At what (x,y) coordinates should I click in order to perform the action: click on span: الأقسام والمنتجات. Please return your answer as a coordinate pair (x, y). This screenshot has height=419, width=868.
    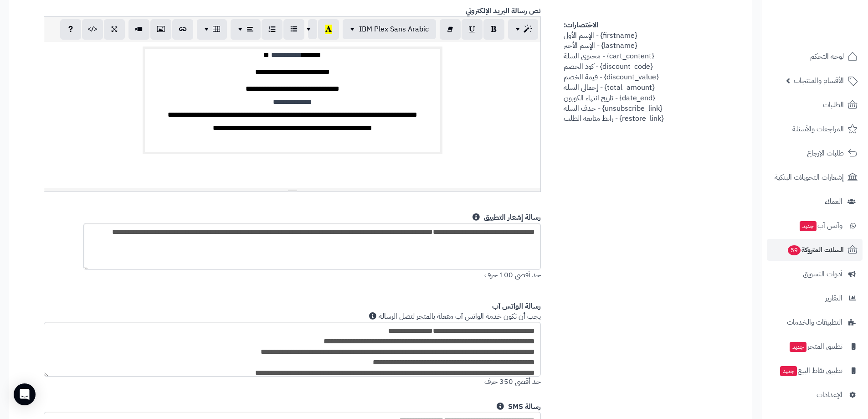
    Looking at the image, I should click on (819, 81).